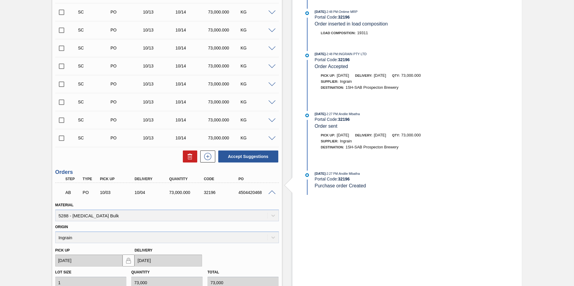 This screenshot has width=574, height=286. I want to click on span: - 2:27 PM, so click(332, 174).